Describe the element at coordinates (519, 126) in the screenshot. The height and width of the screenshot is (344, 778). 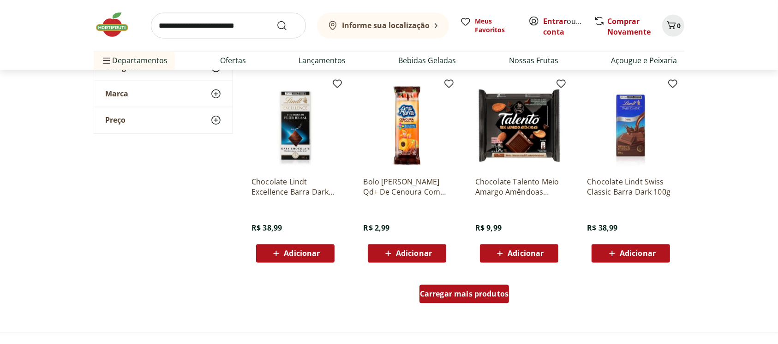
I see `img: Chocolate Talento Meio Amargo Amêndoas Garoto 85g` at that location.